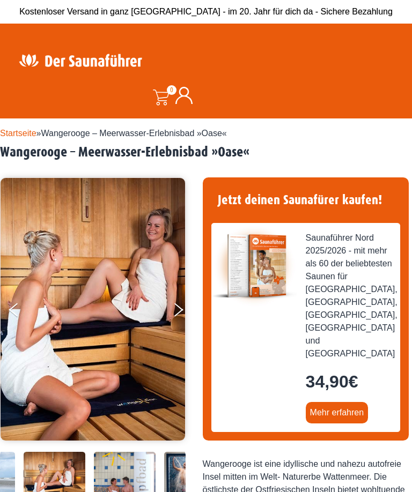 The width and height of the screenshot is (412, 492). Describe the element at coordinates (305, 200) in the screenshot. I see `h4: Jetzt deinen Saunafürer kaufen!` at that location.